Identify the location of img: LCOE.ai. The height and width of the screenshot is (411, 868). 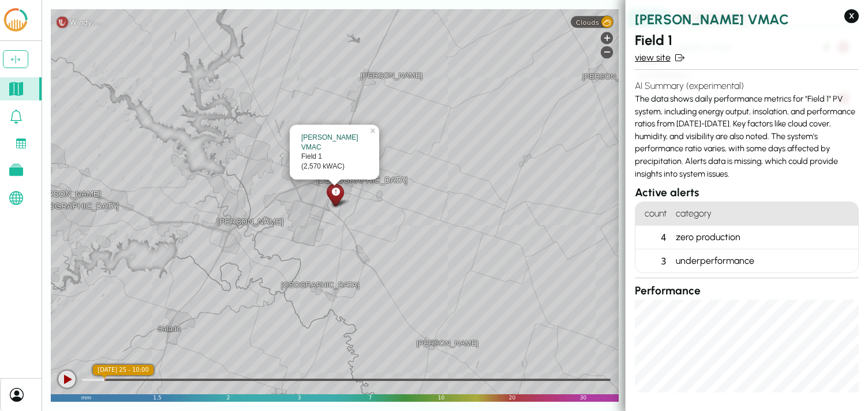
(15, 20).